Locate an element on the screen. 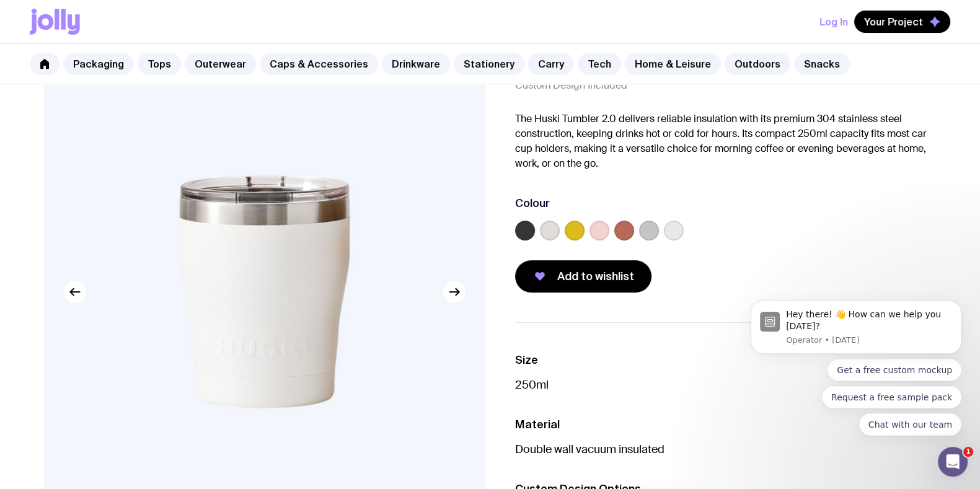 Image resolution: width=980 pixels, height=489 pixels. button: Log In is located at coordinates (834, 22).